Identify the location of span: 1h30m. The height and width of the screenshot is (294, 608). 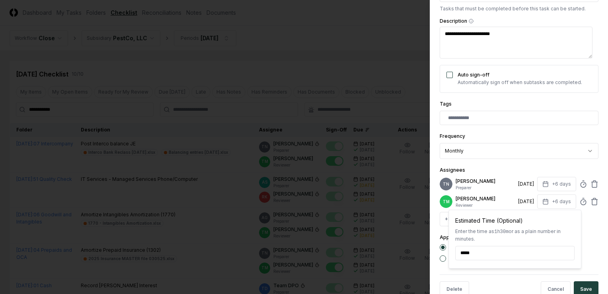
(501, 232).